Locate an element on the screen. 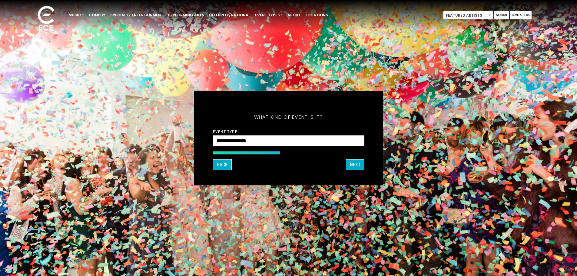 The width and height of the screenshot is (577, 276). img: ece_new_logo_whitev2-1.png is located at coordinates (46, 19).